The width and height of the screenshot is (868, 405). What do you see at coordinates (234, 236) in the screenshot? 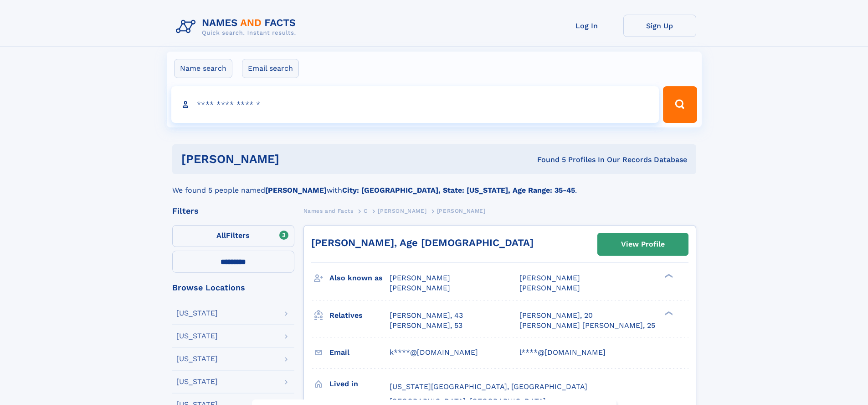
I see `label: Filters` at bounding box center [234, 236].